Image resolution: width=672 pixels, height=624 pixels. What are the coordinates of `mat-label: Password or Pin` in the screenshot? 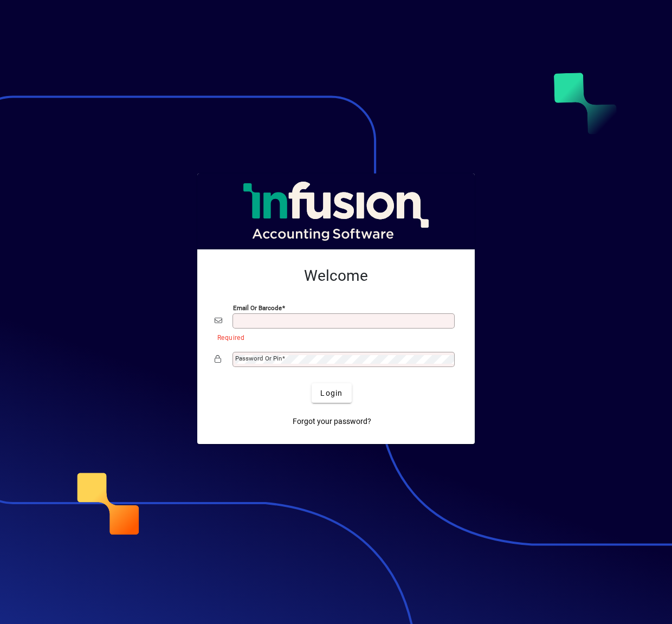 It's located at (258, 358).